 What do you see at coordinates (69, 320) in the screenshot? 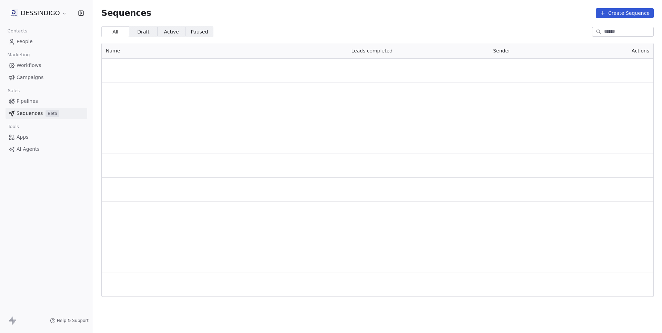
I see `a: Help & Support` at bounding box center [69, 320].